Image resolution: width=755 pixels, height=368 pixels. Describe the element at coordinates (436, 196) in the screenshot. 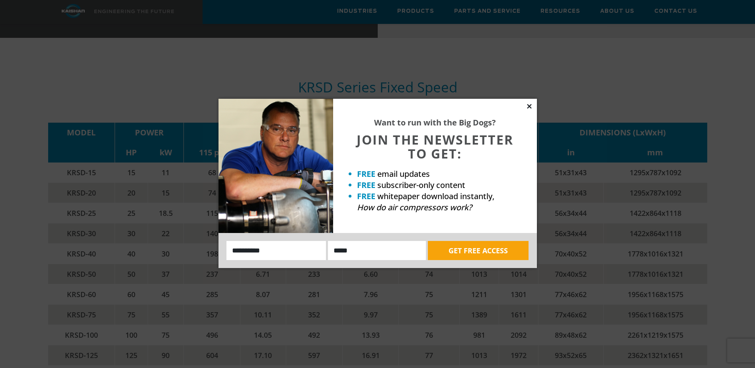

I see `span: whitepaper download instantly,` at that location.